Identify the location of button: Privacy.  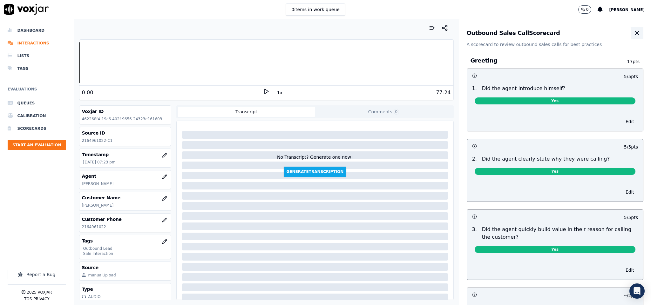
(41, 299).